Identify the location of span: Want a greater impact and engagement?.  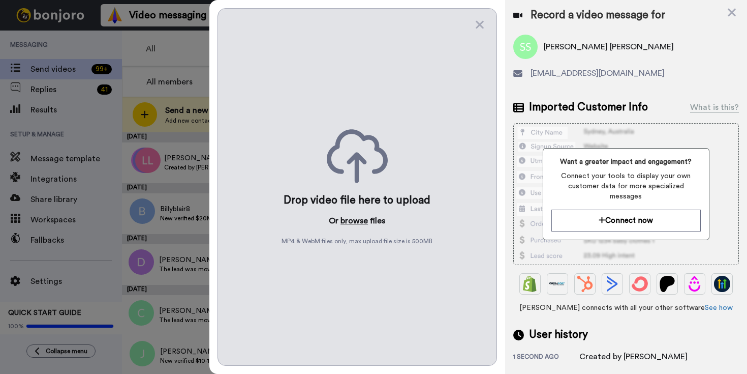
(626, 162).